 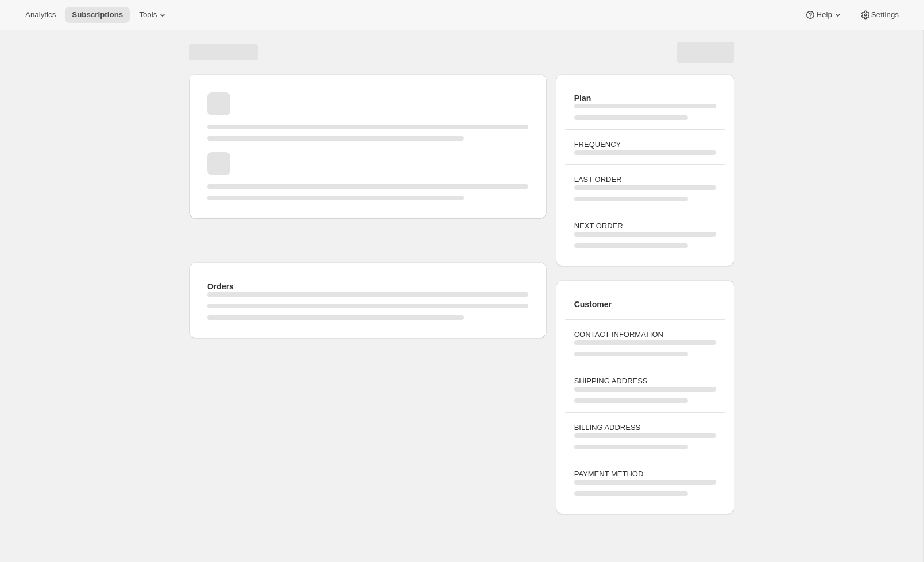 I want to click on h3: CONTACT INFORMATION, so click(x=645, y=335).